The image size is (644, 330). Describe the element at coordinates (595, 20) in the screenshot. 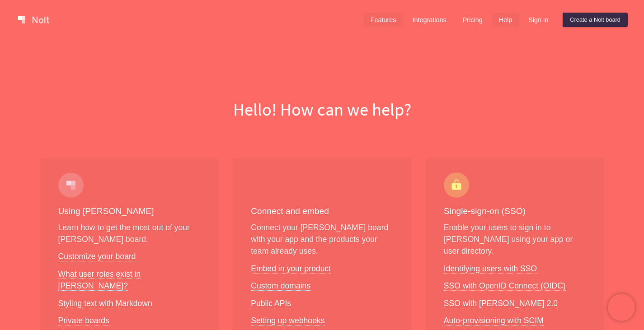

I see `a: Create a Nolt board` at that location.